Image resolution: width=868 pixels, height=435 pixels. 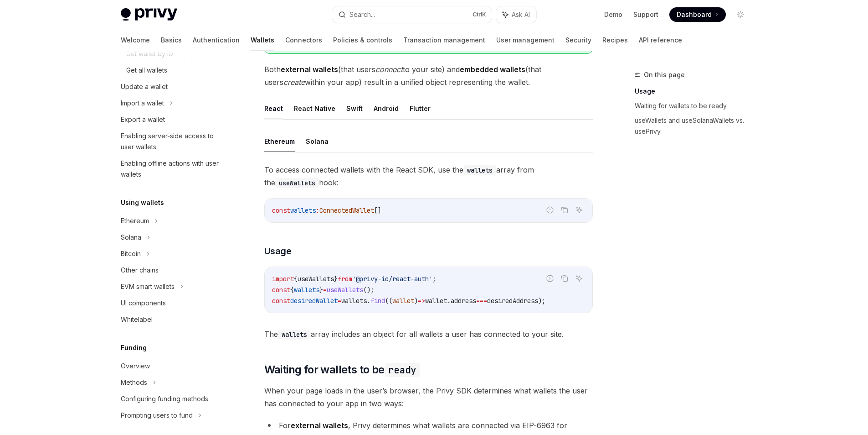 I want to click on a: API reference, so click(x=660, y=40).